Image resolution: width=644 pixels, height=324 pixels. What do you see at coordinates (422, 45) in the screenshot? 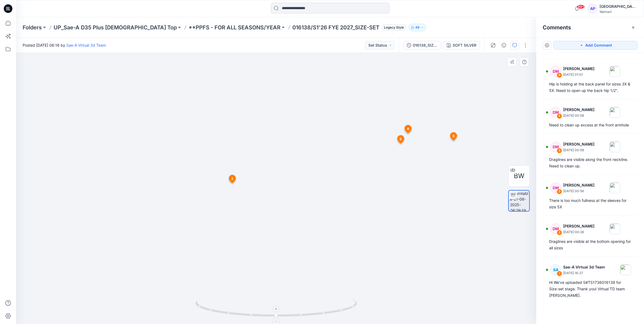
I see `button: 016138_SIZE-SET_TS PUFF SLV FLEECE SAEA 081925` at bounding box center [422, 45].